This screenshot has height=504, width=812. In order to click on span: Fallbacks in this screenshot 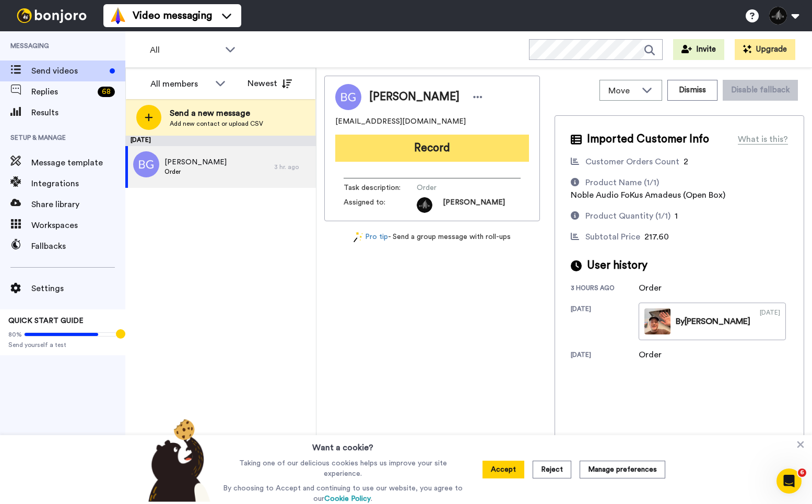, I will do `click(78, 247)`.